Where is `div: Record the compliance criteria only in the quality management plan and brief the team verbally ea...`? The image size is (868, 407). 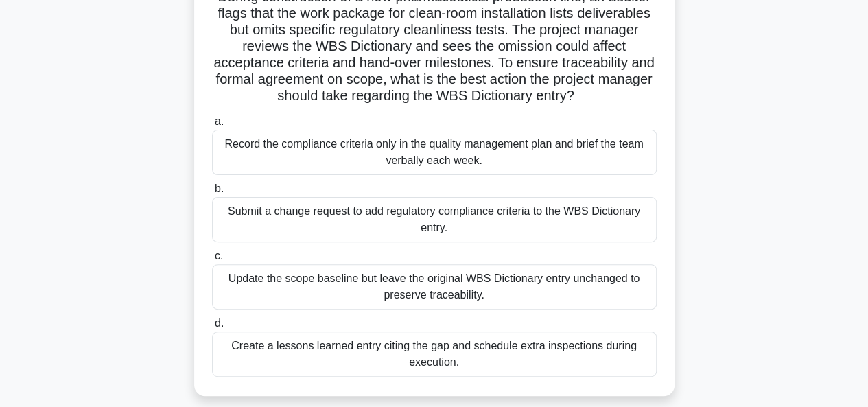
div: Record the compliance criteria only in the quality management plan and brief the team verbally ea... is located at coordinates (434, 152).